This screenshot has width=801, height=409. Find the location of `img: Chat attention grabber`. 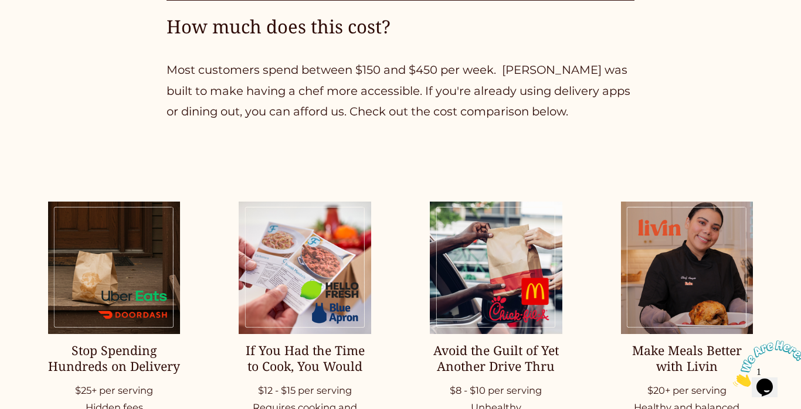

img: Chat attention grabber is located at coordinates (41, 28).